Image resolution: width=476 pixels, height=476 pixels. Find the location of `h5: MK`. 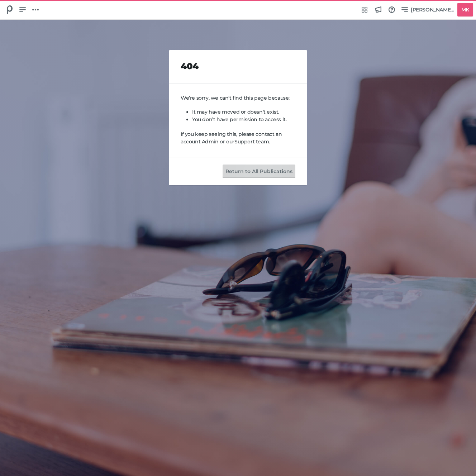

h5: MK is located at coordinates (465, 9).